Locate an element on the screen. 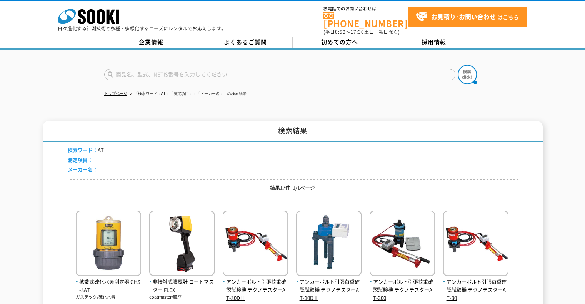 This screenshot has height=304, width=585. span: 非接触式膜厚計 コートマスター FLEX is located at coordinates (182, 286).